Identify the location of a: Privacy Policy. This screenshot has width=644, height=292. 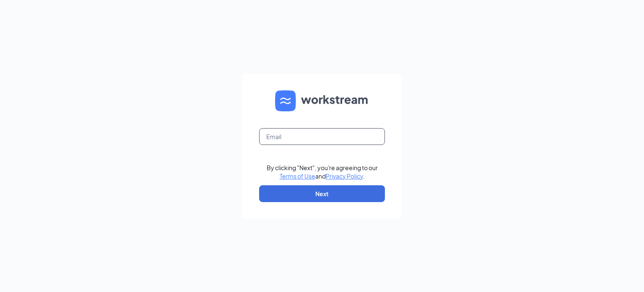
(344, 176).